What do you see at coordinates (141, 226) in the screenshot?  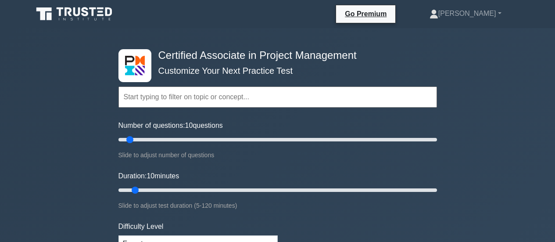 I see `label: Difficulty Level` at bounding box center [141, 226].